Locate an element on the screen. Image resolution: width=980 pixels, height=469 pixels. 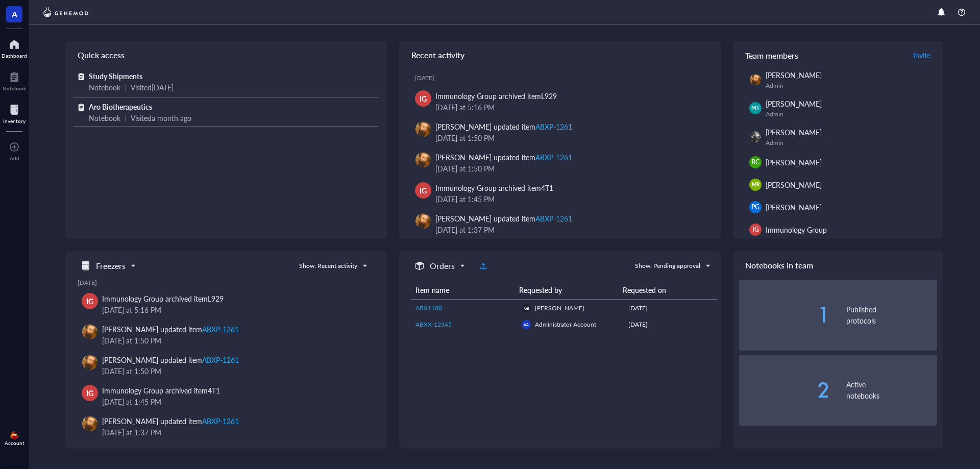
div: Account is located at coordinates (15, 443).